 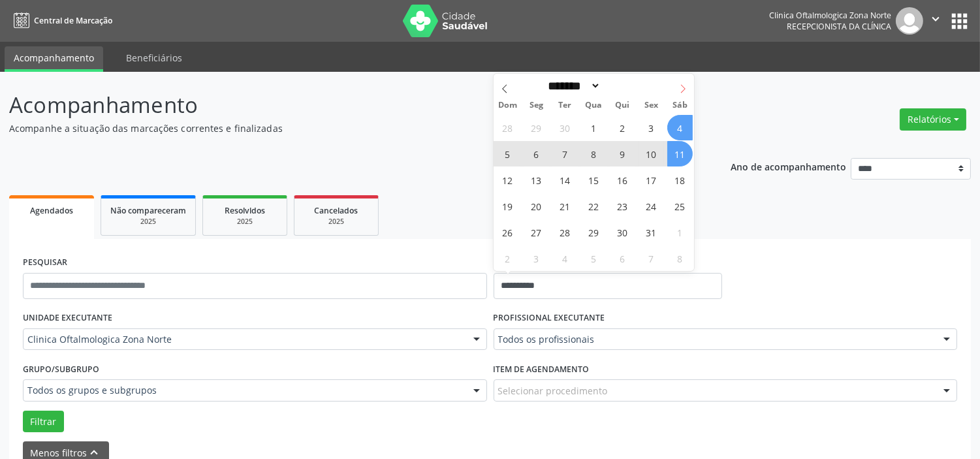 I want to click on div: Clinica Oftalmologica Zona Norte, so click(x=830, y=15).